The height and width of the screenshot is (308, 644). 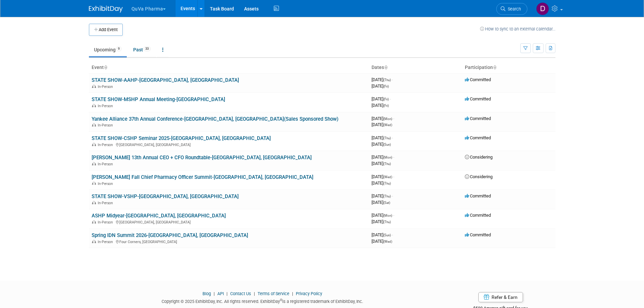 I want to click on a: Sort by Start Date, so click(x=386, y=67).